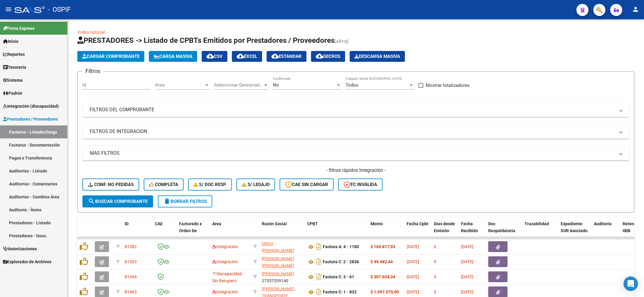 Image resolution: width=644 pixels, height=297 pixels. I want to click on button: FC Inválida, so click(360, 185).